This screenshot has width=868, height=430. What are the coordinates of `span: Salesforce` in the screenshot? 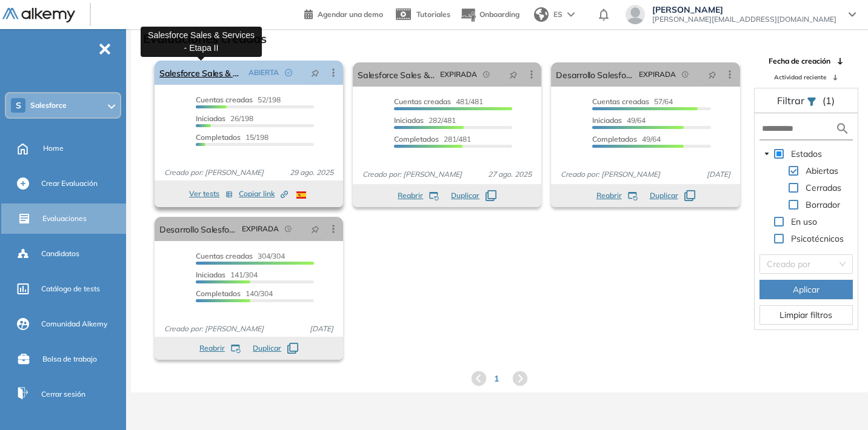 It's located at (48, 105).